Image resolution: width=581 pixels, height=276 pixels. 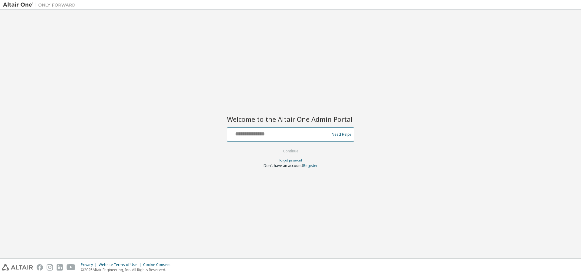 I want to click on div: Cookie Consent, so click(x=159, y=265).